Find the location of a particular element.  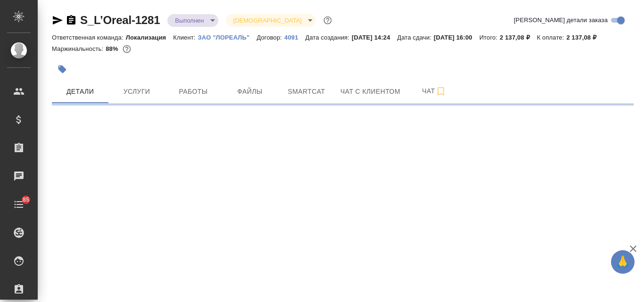

svg: Подписаться is located at coordinates (441, 91).